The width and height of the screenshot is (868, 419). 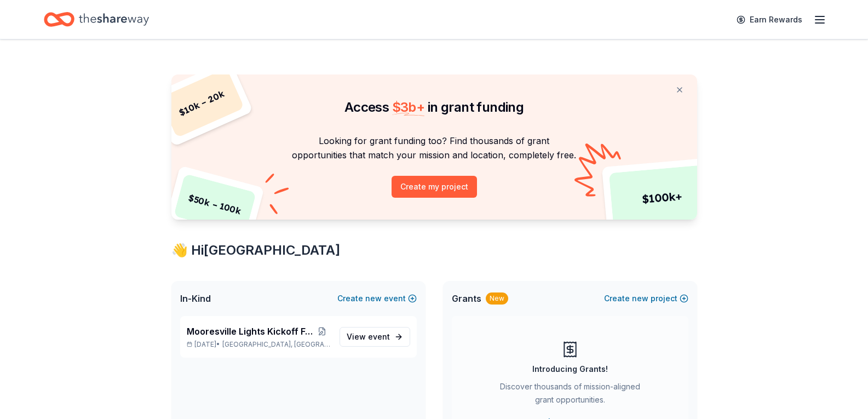 What do you see at coordinates (570, 369) in the screenshot?
I see `div: Introducing Grants!` at bounding box center [570, 369].